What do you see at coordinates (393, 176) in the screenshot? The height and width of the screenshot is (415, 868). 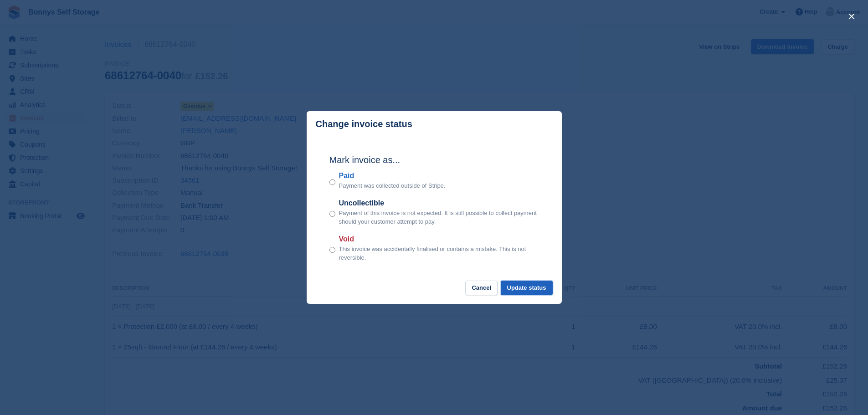 I see `label: Paid` at bounding box center [393, 176].